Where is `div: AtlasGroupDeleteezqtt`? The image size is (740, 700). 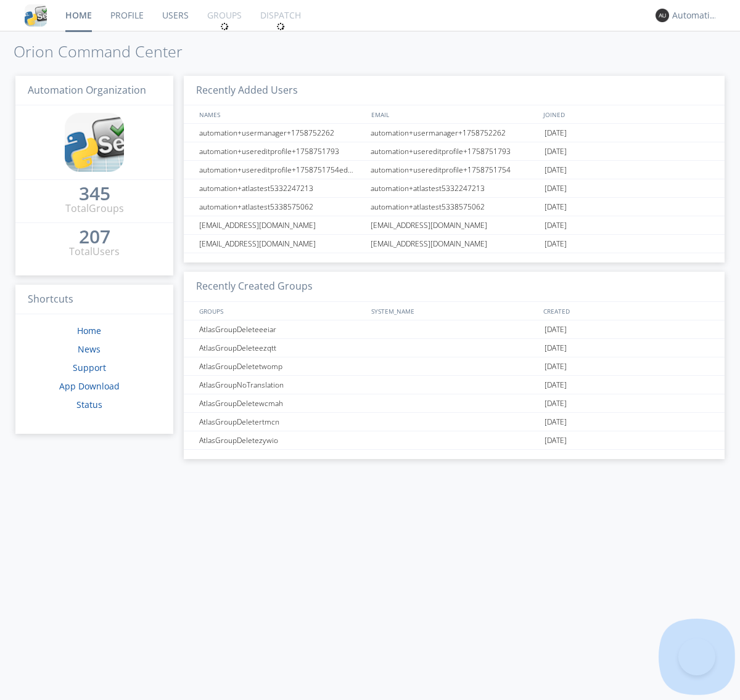 div: AtlasGroupDeleteezqtt is located at coordinates (281, 348).